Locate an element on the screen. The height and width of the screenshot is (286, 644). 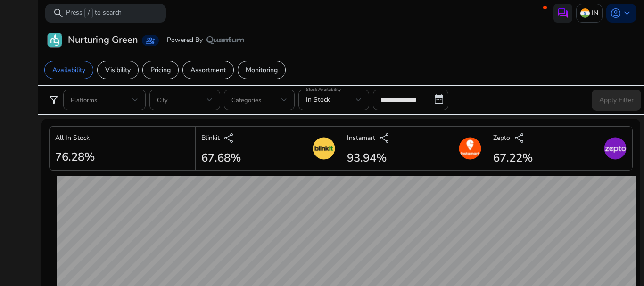
span: filter_alt is located at coordinates (54, 100).